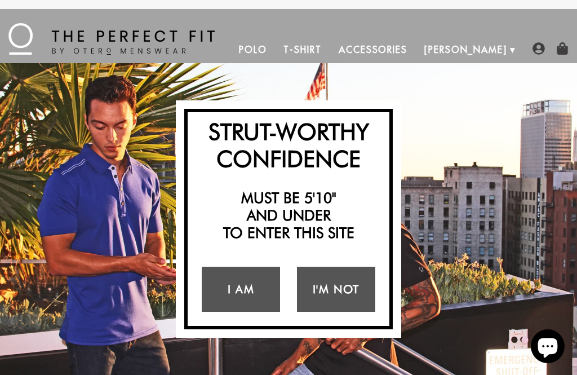 Image resolution: width=577 pixels, height=375 pixels. I want to click on a: Accessories, so click(373, 50).